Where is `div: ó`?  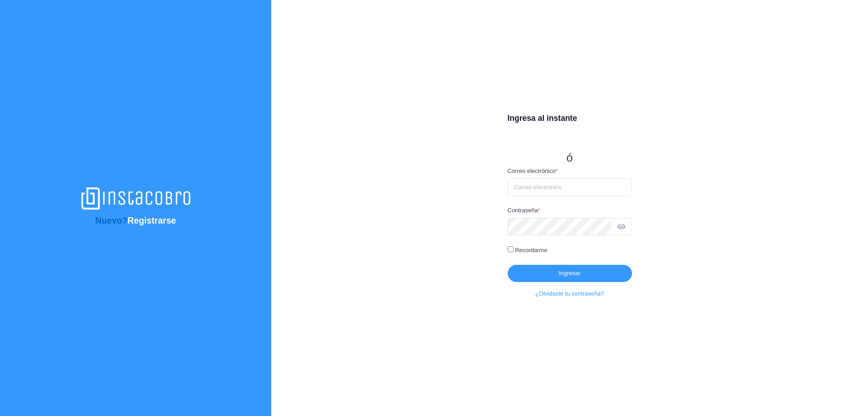
div: ó is located at coordinates (570, 158).